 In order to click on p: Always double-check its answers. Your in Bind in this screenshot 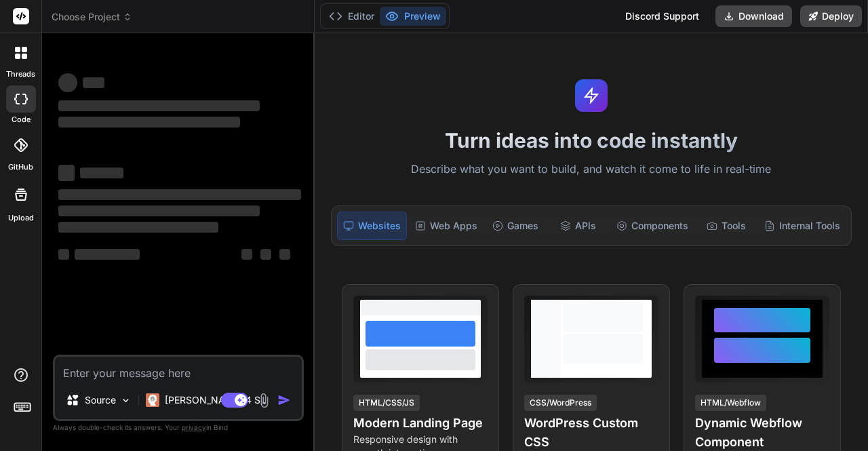, I will do `click(178, 428)`.